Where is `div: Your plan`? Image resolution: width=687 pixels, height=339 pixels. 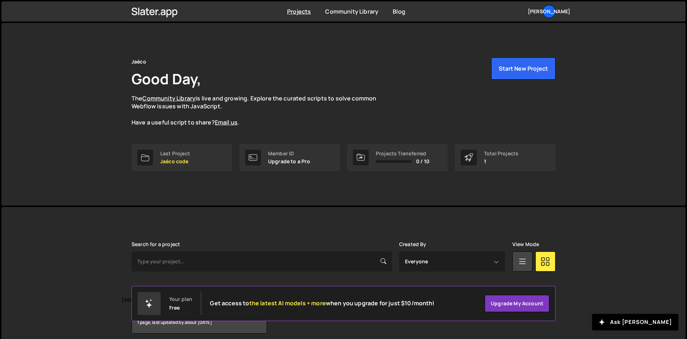 div: Your plan is located at coordinates (181, 299).